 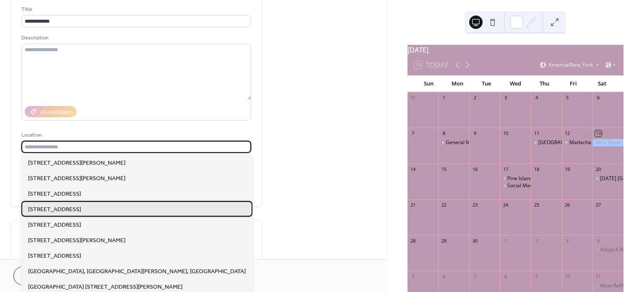 I want to click on div: 17, so click(x=506, y=169).